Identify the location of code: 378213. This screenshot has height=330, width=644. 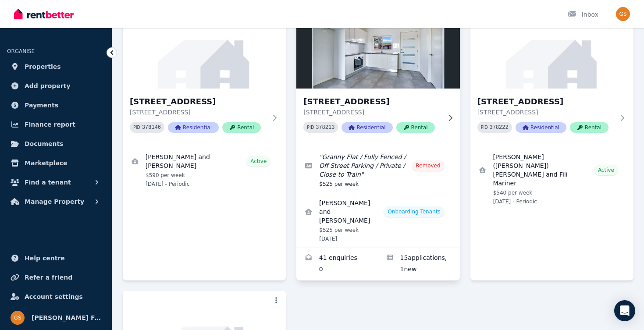
(325, 128).